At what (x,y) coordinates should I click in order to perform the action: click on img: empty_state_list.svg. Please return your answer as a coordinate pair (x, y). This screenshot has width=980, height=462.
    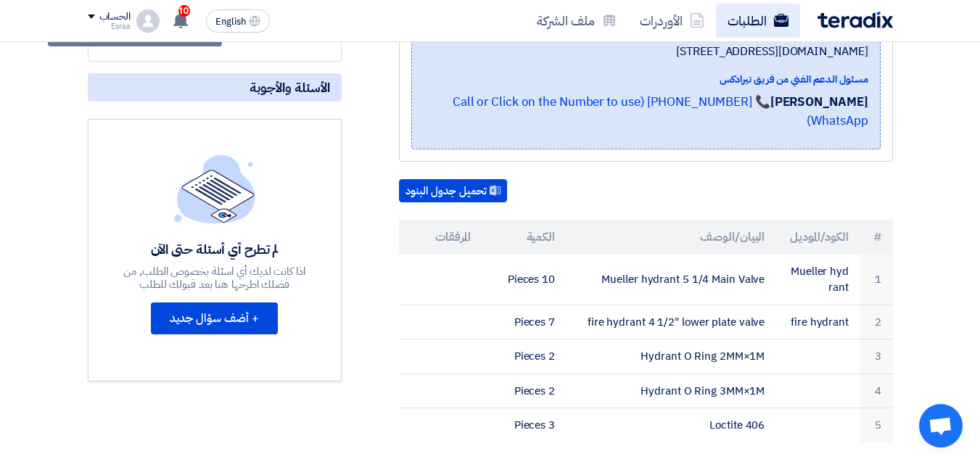
    Looking at the image, I should click on (215, 189).